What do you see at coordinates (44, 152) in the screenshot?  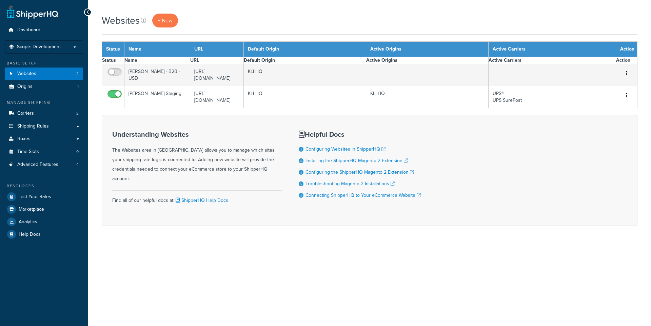 I see `a: Time Slots 0` at bounding box center [44, 152].